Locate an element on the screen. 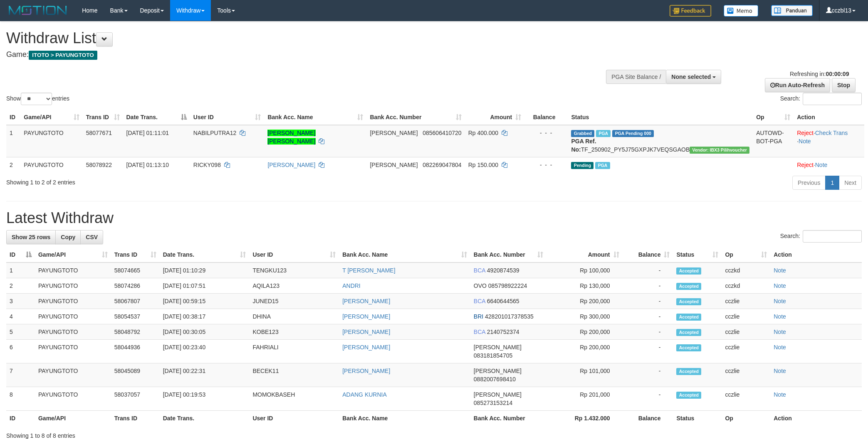 This screenshot has width=868, height=439. th: Status is located at coordinates (697, 418).